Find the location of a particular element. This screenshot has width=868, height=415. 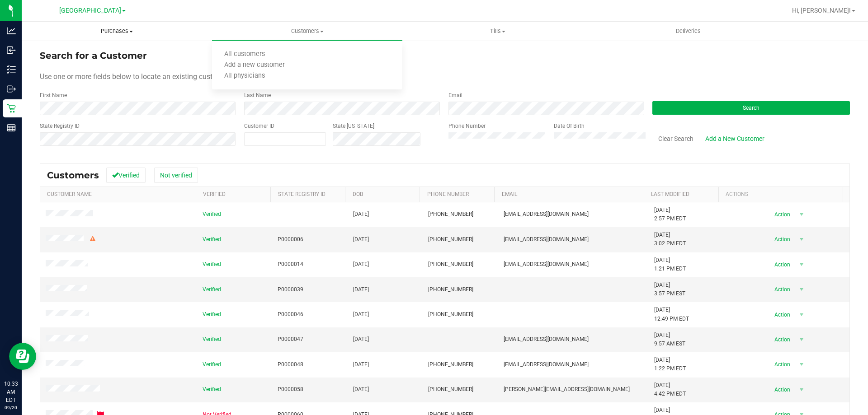

p: 10:33 AM EDT is located at coordinates (11, 392).